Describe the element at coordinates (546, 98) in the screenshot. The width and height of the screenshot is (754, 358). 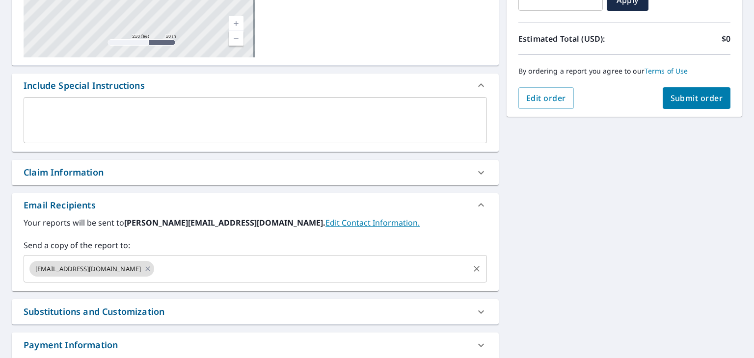
I see `span: Edit order` at that location.